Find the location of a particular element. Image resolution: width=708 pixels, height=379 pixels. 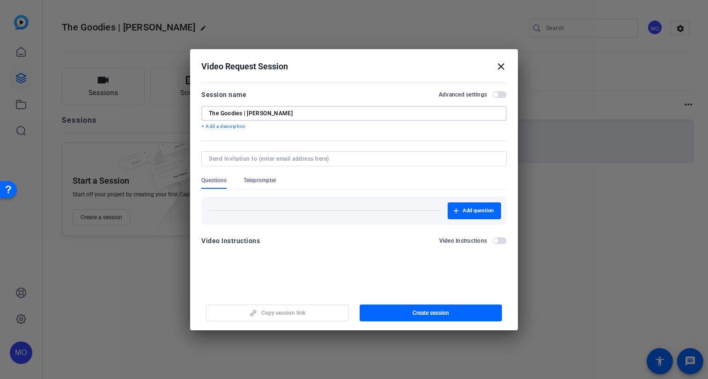

span: Questions is located at coordinates (214, 180).